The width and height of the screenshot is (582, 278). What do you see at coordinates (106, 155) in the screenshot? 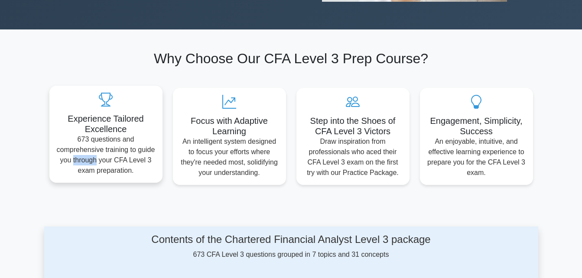
I see `p: 673 questions and comprehensive training to guide you through your CFA Level 3 exam preparation.` at bounding box center [106, 155].